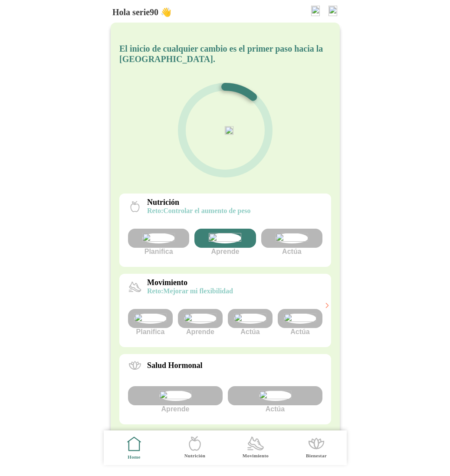 The image size is (450, 476). Describe the element at coordinates (191, 291) in the screenshot. I see `p: Mejorar mi flexibilidad` at that location.